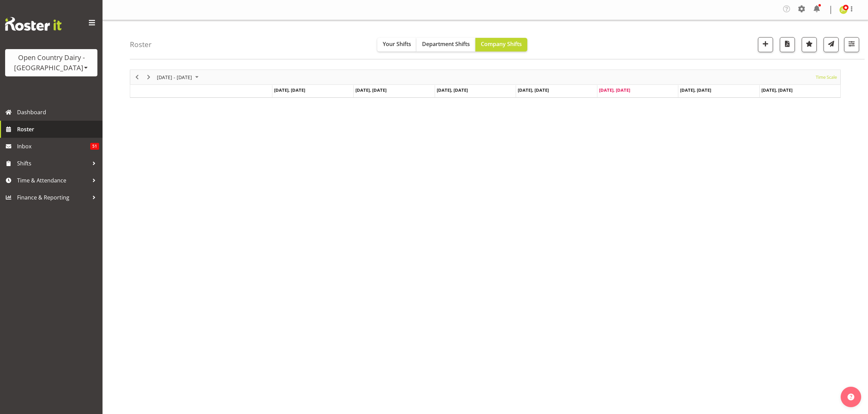 Image resolution: width=868 pixels, height=414 pixels. Describe the element at coordinates (501, 45) in the screenshot. I see `button: Company Shifts` at that location.